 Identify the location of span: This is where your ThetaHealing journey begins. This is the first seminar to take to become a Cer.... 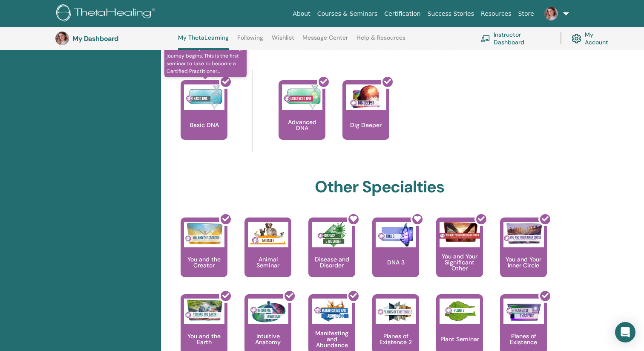
(205, 60).